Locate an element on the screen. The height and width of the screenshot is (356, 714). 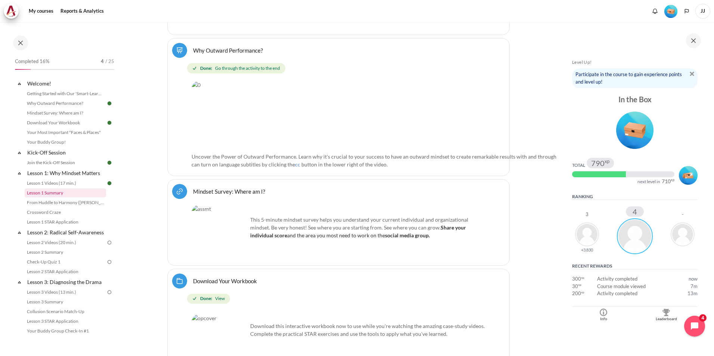
td: Wednesday, 1 October 2025, 10:40 PM is located at coordinates (687, 287).